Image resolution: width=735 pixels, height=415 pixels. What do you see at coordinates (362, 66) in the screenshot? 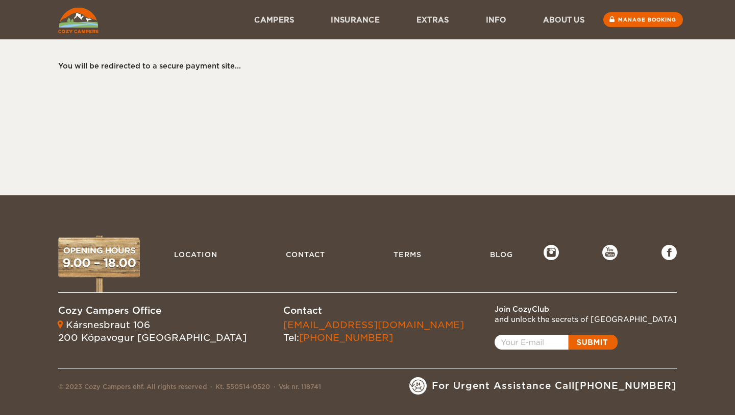
I see `div: You will be redirected to a secure payment site...` at bounding box center [362, 66].